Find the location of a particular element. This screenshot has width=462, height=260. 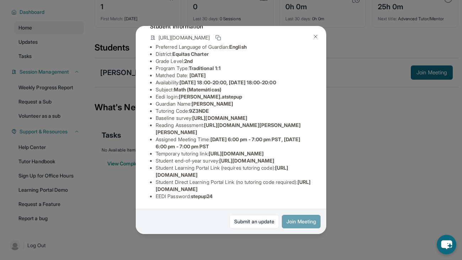

a: Submit an update is located at coordinates (254, 222).